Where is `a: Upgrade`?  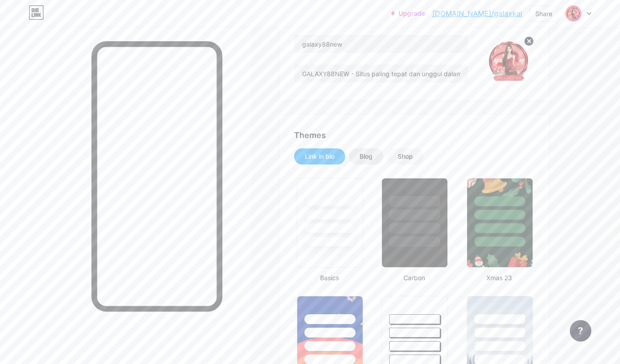 a: Upgrade is located at coordinates (408, 14).